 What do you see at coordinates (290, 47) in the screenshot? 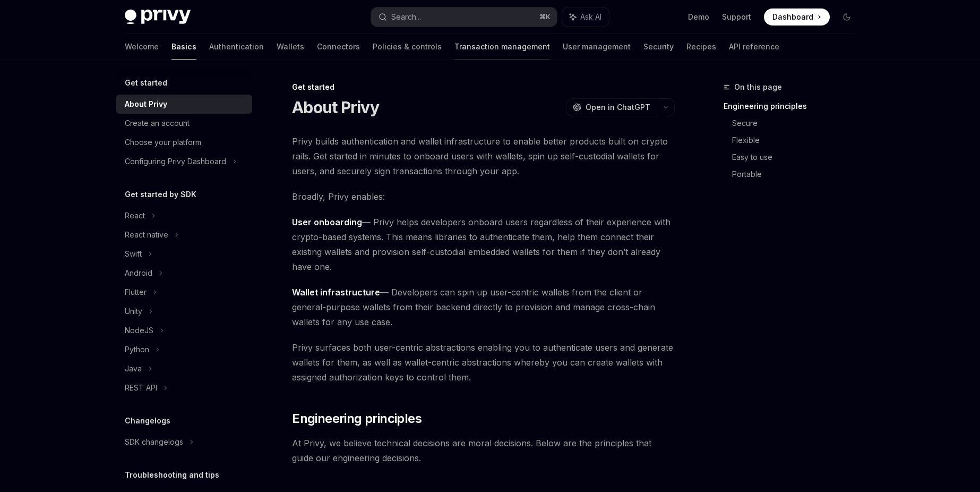
I see `a: Wallets` at bounding box center [290, 47].